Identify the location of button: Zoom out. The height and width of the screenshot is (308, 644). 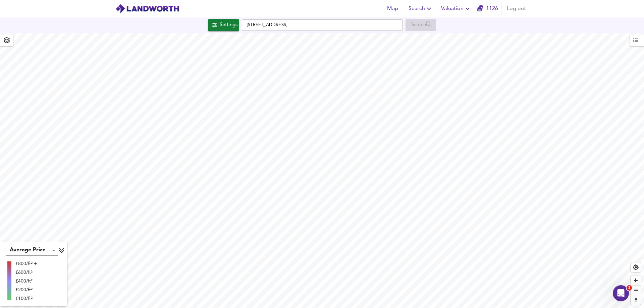
(636, 290).